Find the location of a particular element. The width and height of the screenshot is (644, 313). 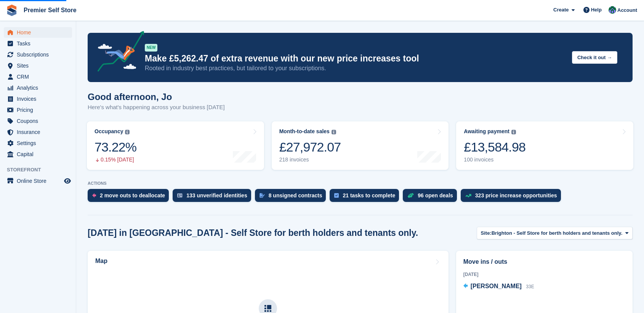

div: 323 price increase opportunities is located at coordinates (516, 195).